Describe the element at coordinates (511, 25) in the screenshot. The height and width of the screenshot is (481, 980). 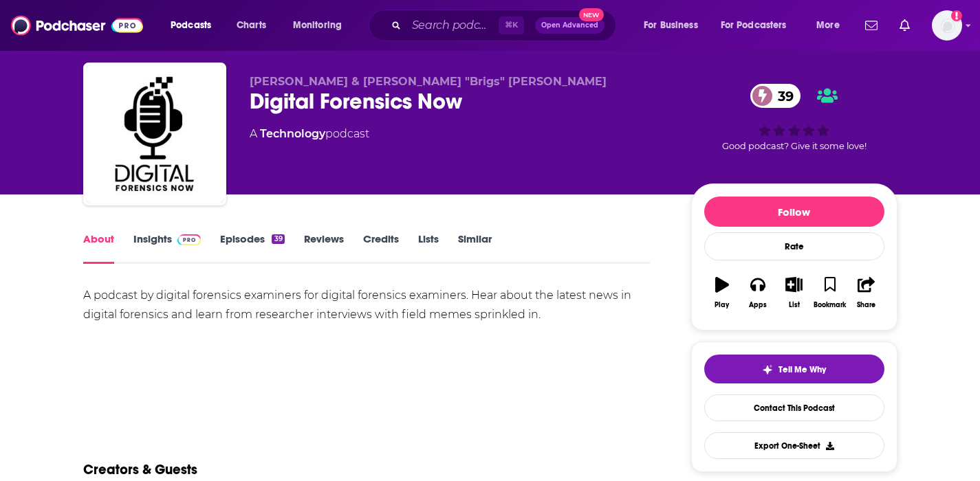
I see `span: ⌘ K` at that location.